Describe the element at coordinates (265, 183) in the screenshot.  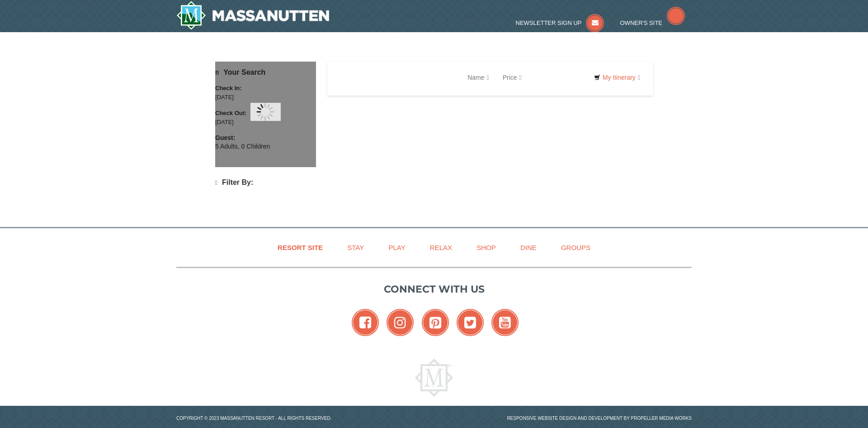
I see `h4: Filter By:` at that location.